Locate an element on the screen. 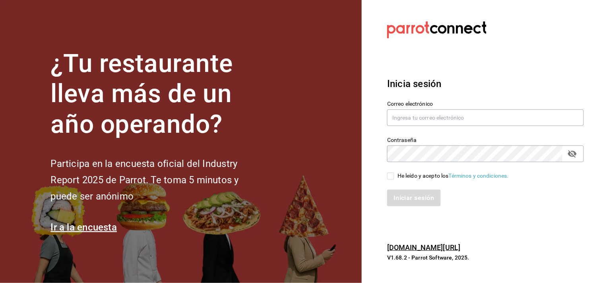 Image resolution: width=603 pixels, height=283 pixels. p: V1.68.2 - Parrot Software, 2025. is located at coordinates (485, 257).